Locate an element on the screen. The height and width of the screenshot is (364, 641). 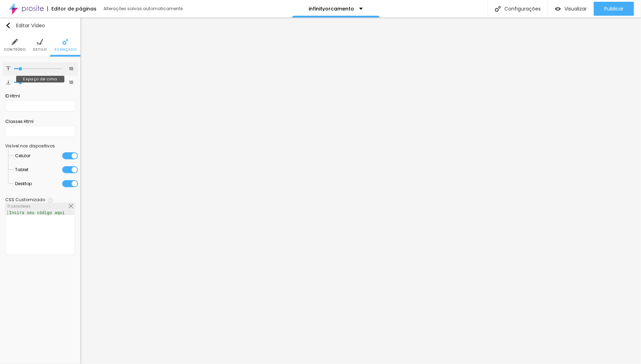
div: ID Html is located at coordinates (40, 96).